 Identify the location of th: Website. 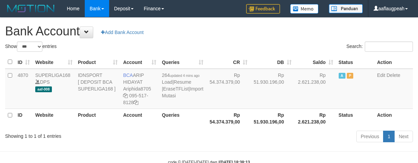
(54, 118).